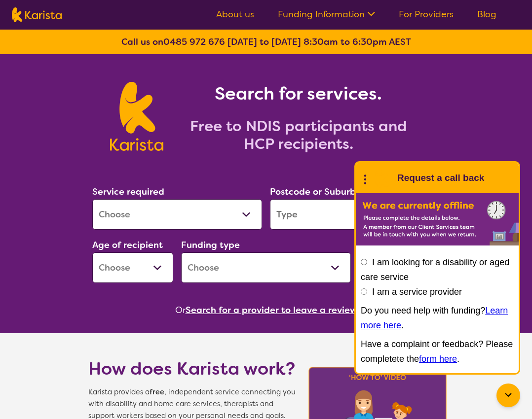  What do you see at coordinates (438, 351) in the screenshot?
I see `p: Have a complaint or feedback? Please completete the .` at bounding box center [438, 351].